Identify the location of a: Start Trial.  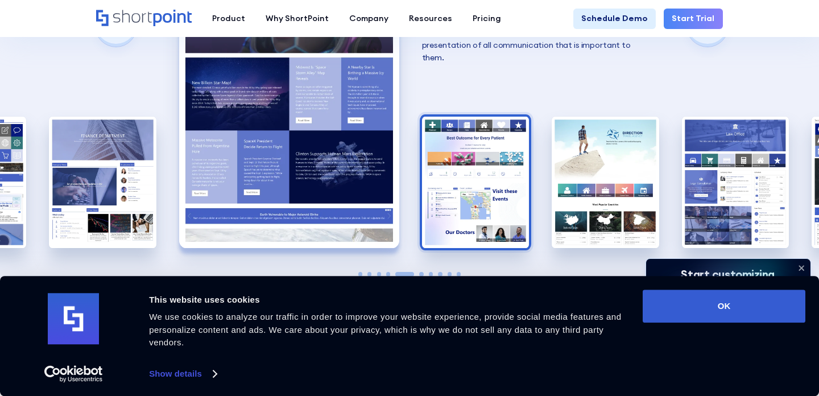
(693, 19).